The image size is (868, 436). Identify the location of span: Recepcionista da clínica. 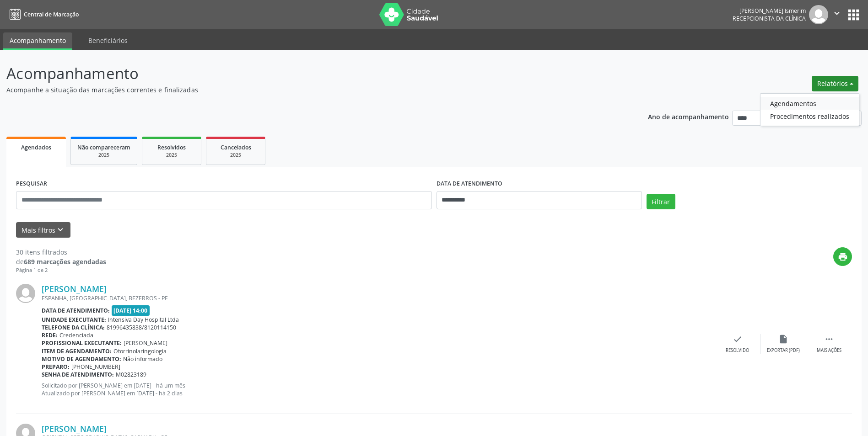
(768, 18).